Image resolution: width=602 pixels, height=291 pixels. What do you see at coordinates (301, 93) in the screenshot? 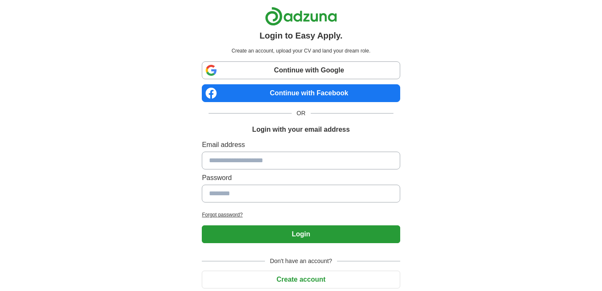
I see `a: Continue with Facebook` at bounding box center [301, 93].